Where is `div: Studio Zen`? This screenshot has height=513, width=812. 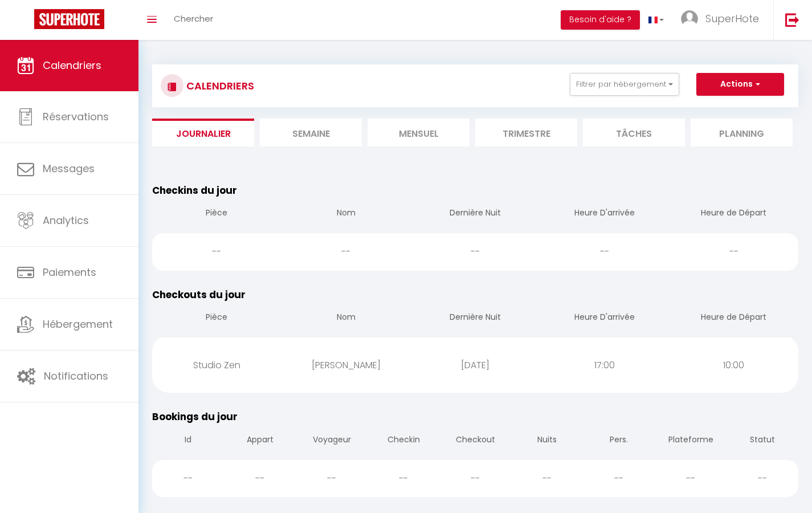 div: Studio Zen is located at coordinates (216, 365).